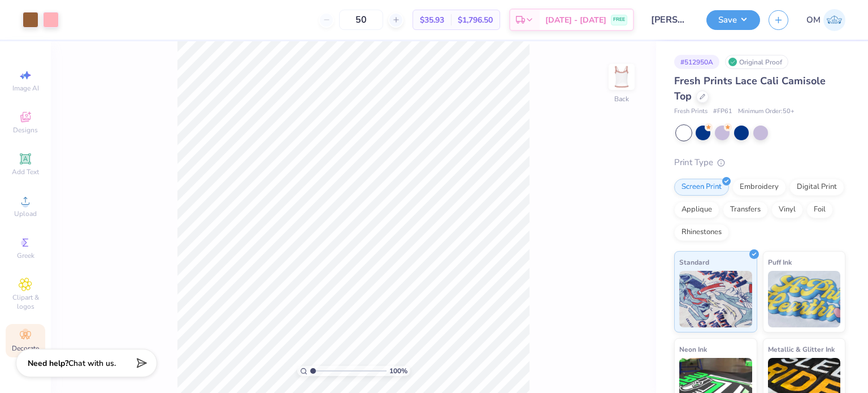  What do you see at coordinates (26, 130) in the screenshot?
I see `span: Designs` at bounding box center [26, 130].